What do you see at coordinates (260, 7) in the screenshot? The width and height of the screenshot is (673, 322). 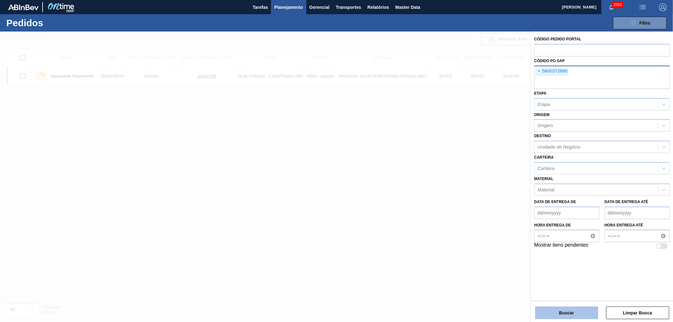 I see `span: Tarefas` at bounding box center [260, 7].